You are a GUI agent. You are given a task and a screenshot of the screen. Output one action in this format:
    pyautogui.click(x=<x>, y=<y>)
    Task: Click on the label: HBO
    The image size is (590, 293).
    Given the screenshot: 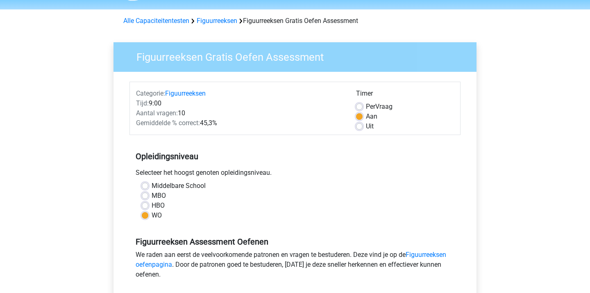 What is the action you would take?
    pyautogui.click(x=158, y=205)
    